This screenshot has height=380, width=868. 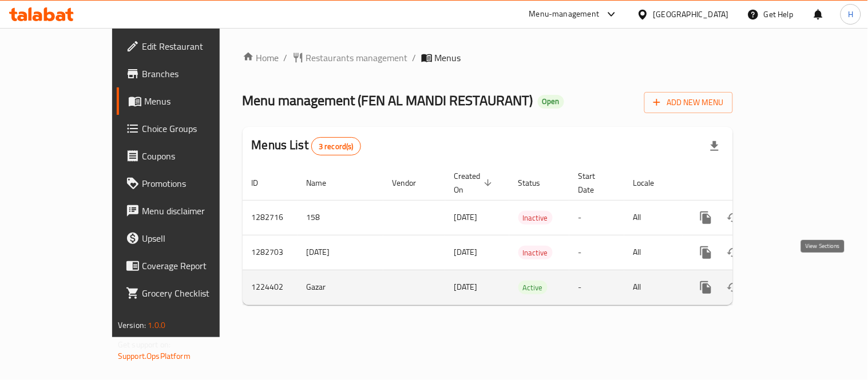 What do you see at coordinates (688, 102) in the screenshot?
I see `button: Add New Menu` at bounding box center [688, 102].